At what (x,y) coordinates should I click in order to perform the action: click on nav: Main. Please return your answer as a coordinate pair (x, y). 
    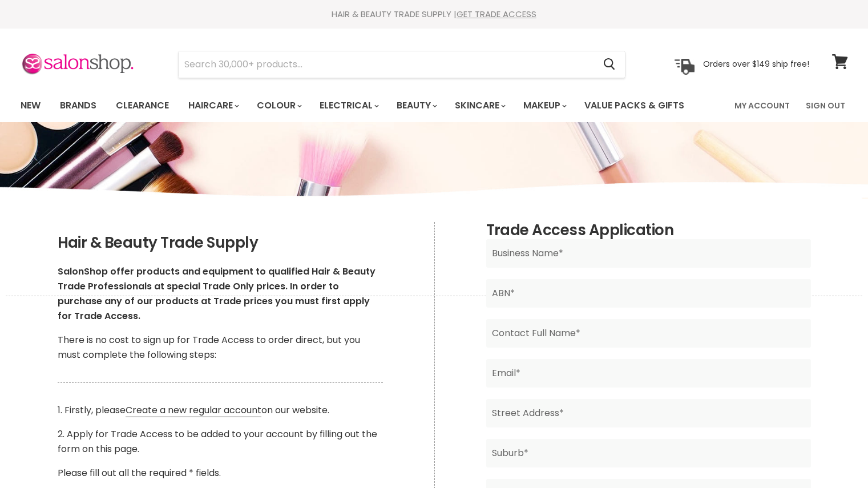
    Looking at the image, I should click on (434, 105).